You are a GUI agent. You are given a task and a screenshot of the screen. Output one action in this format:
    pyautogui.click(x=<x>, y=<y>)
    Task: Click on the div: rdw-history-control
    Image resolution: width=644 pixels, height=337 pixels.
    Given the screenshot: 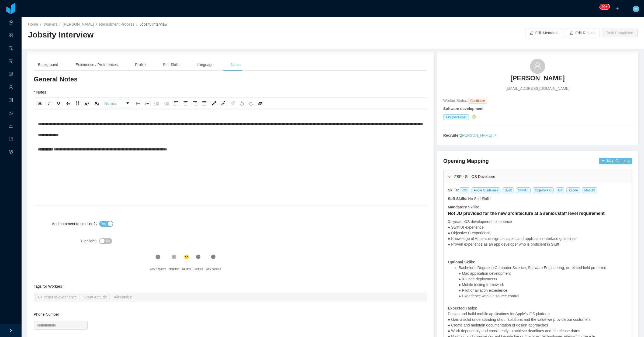 What is the action you would take?
    pyautogui.click(x=246, y=104)
    